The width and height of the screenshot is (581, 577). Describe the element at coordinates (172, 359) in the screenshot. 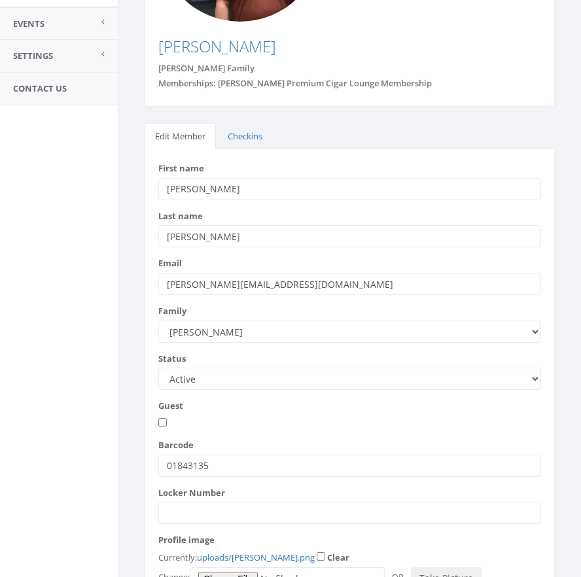

I see `label: Status` at that location.